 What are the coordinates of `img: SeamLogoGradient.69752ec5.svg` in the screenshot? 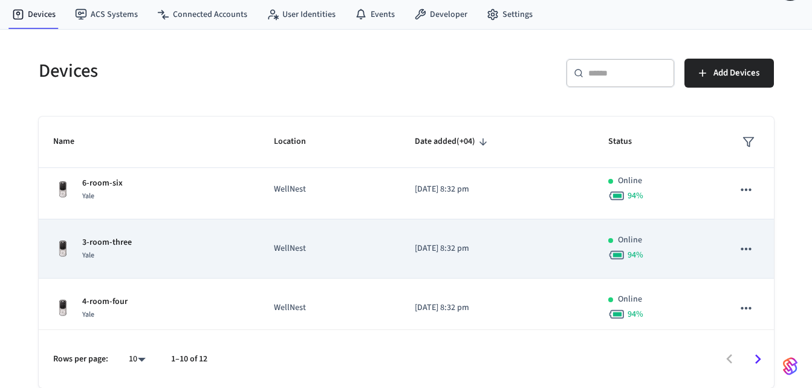 It's located at (790, 366).